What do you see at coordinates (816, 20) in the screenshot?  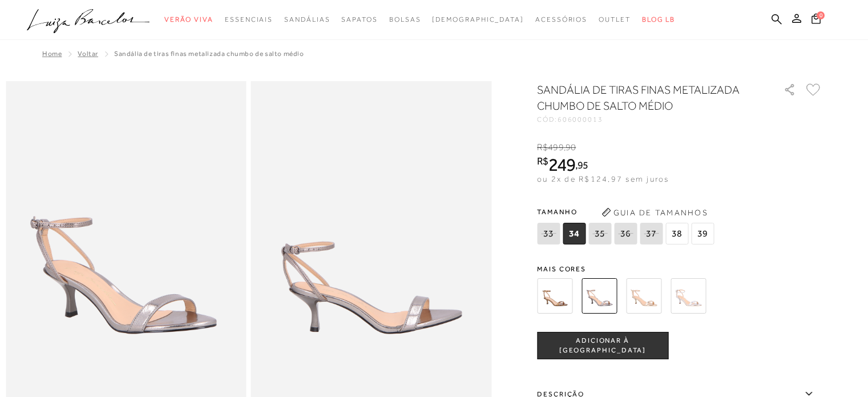 I see `button: 0` at bounding box center [816, 20].